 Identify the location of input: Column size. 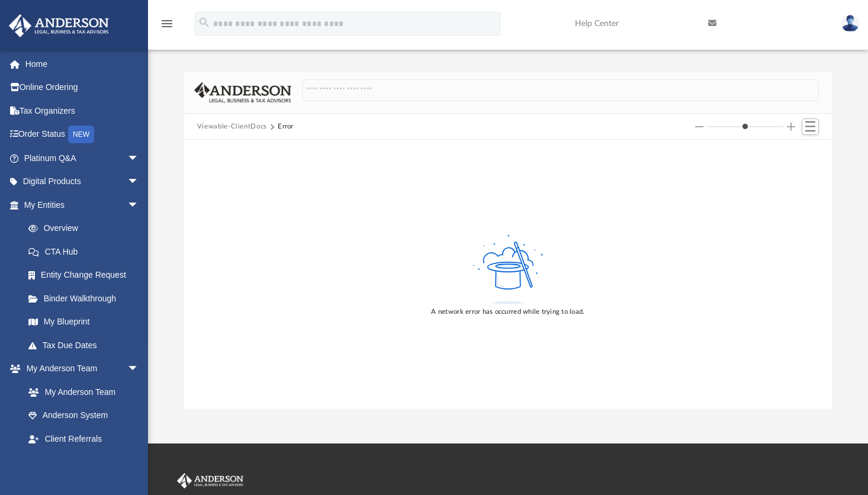
(745, 127).